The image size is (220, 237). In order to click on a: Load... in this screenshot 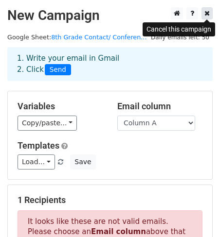, I will do `click(36, 162)`.